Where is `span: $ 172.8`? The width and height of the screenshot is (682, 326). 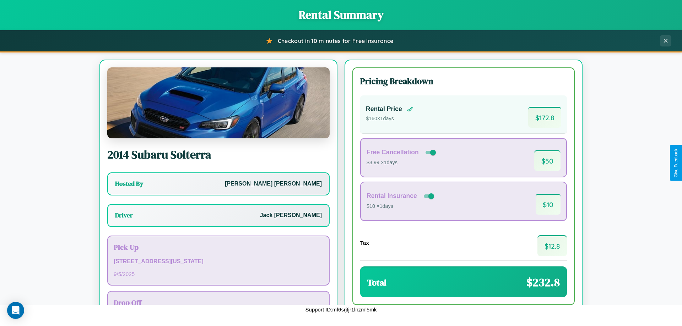
span: $ 172.8 is located at coordinates (544, 117).